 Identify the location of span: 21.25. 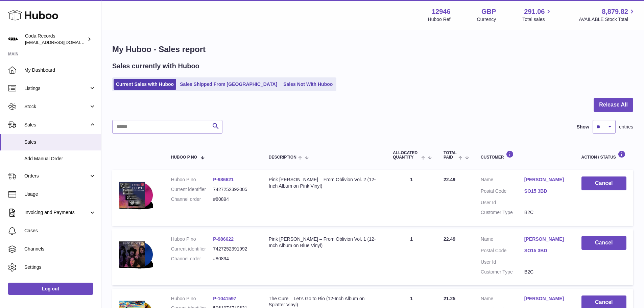
(449, 299).